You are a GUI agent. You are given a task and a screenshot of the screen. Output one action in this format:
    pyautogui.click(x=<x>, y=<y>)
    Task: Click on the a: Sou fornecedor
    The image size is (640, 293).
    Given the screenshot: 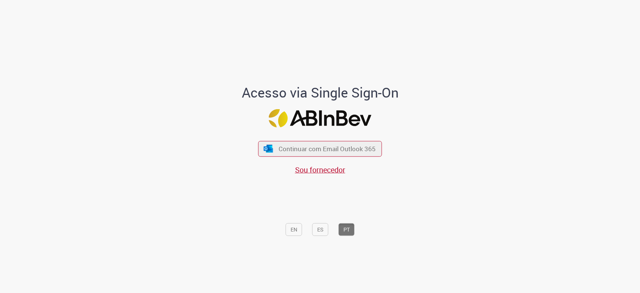 What is the action you would take?
    pyautogui.click(x=320, y=169)
    